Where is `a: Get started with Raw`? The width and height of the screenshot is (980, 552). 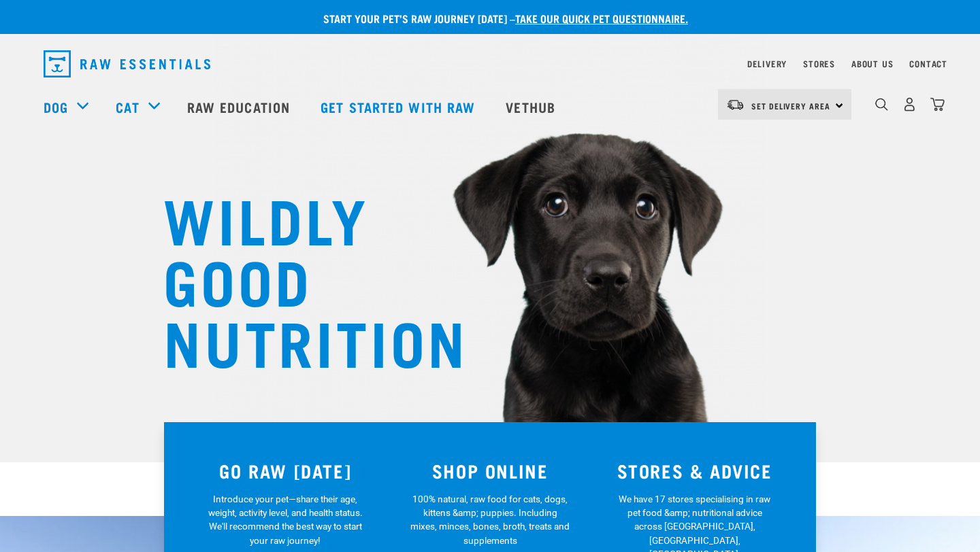 a: Get started with Raw is located at coordinates (399, 107).